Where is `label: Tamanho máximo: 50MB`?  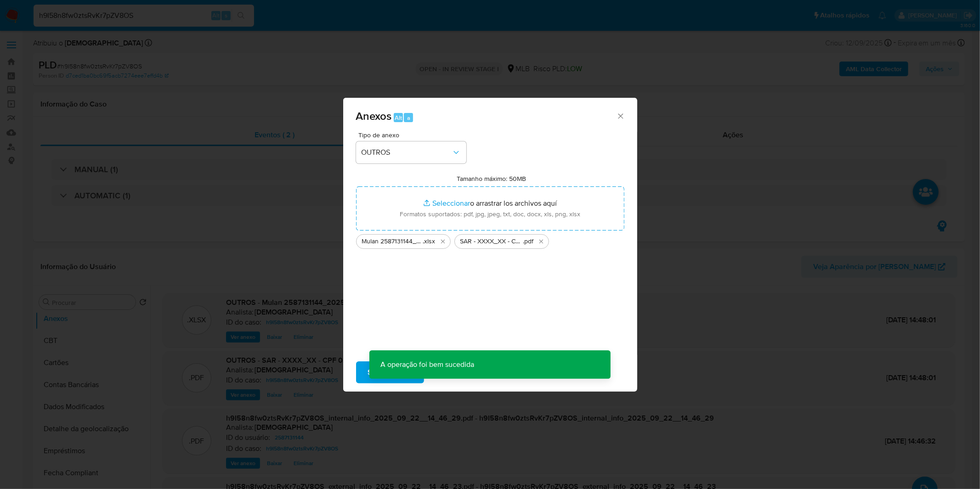
label: Tamanho máximo: 50MB is located at coordinates (491, 179).